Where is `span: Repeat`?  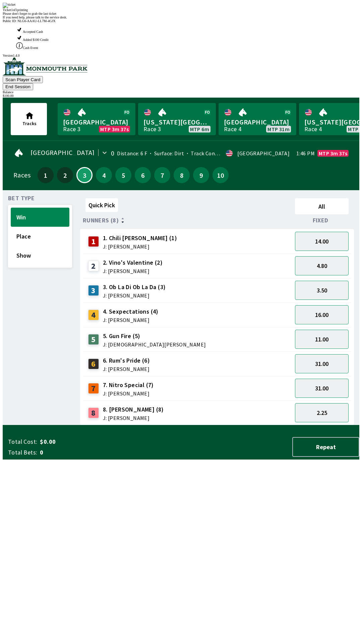
span: Repeat is located at coordinates (326, 447).